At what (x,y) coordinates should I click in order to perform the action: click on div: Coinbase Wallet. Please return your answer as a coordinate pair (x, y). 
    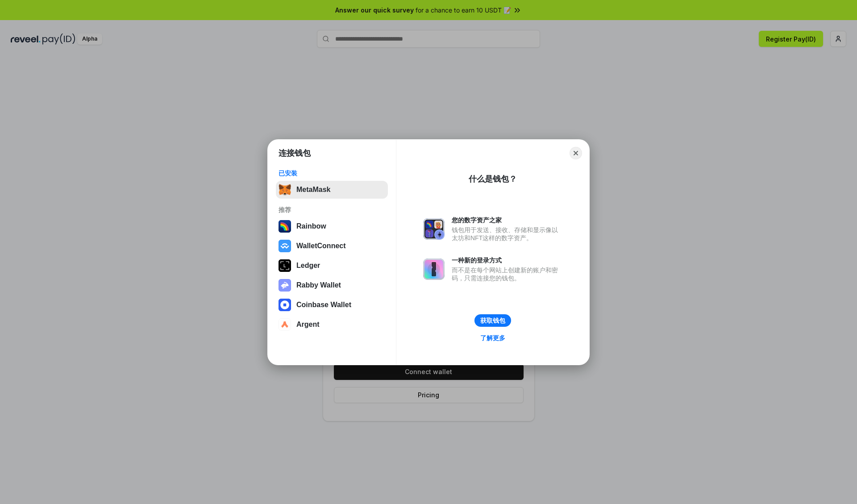
    Looking at the image, I should click on (324, 305).